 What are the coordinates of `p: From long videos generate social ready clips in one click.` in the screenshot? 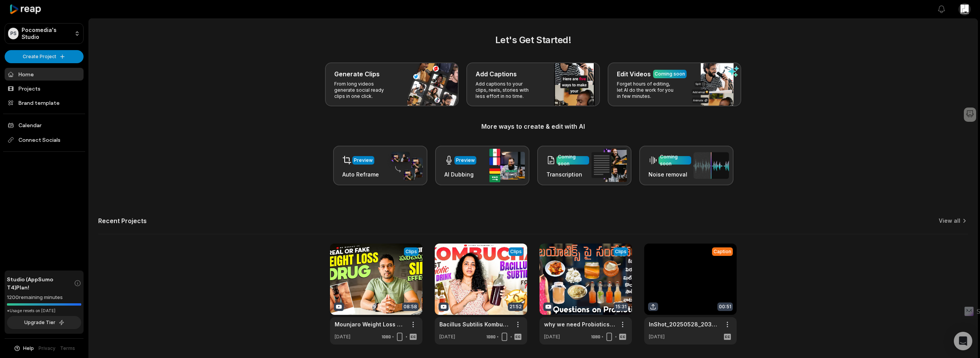 It's located at (364, 90).